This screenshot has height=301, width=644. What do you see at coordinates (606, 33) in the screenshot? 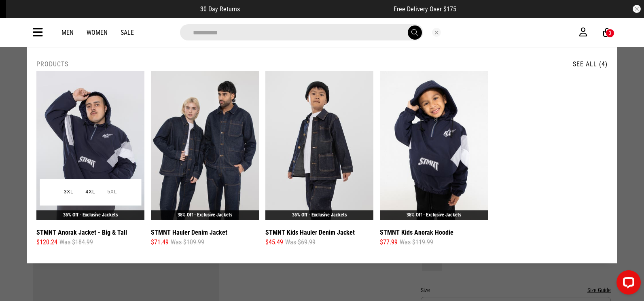
I see `a: 3` at bounding box center [606, 33].